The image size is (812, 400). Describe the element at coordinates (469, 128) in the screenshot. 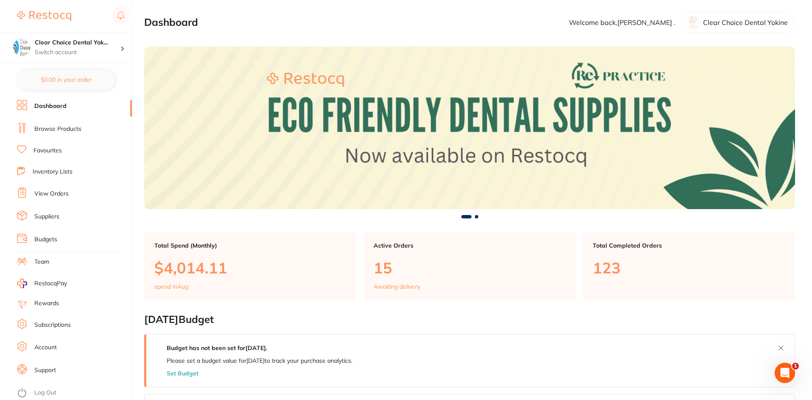

I see `img: Dashboard` at that location.